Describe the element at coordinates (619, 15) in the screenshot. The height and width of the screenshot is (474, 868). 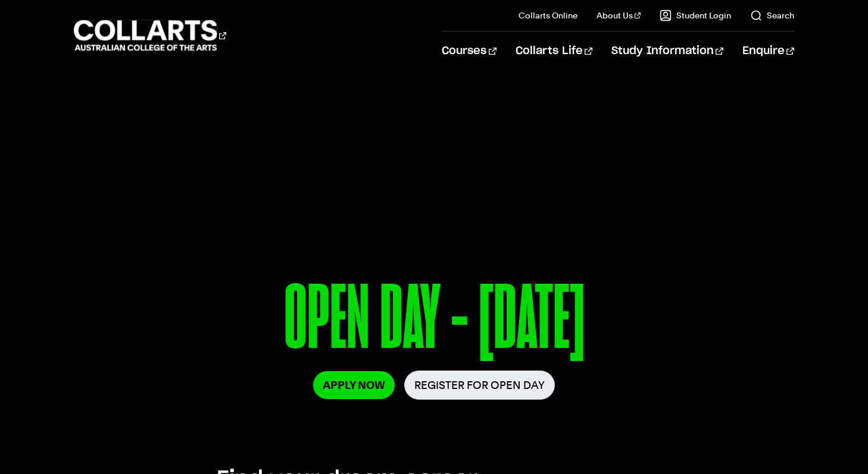
I see `a: About Us` at that location.